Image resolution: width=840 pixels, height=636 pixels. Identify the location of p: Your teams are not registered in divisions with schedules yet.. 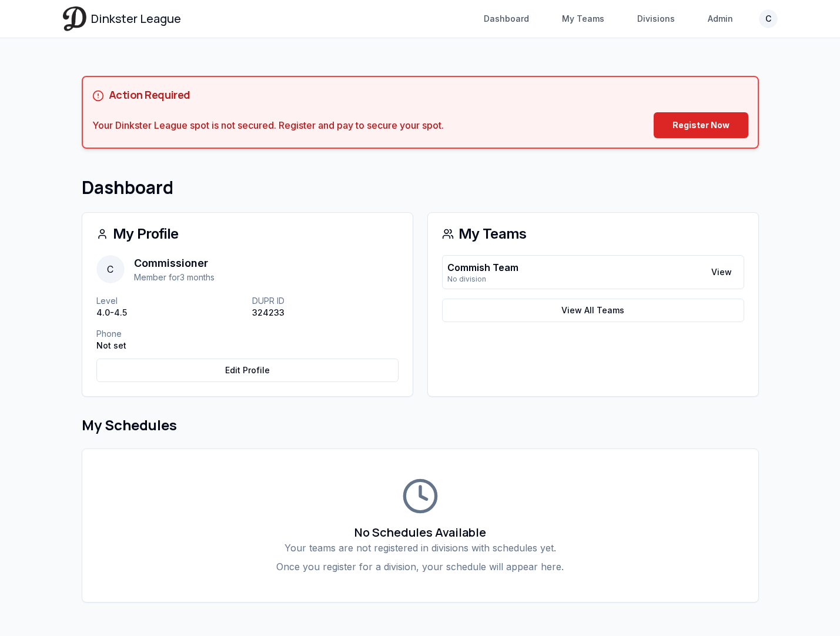
(420, 548).